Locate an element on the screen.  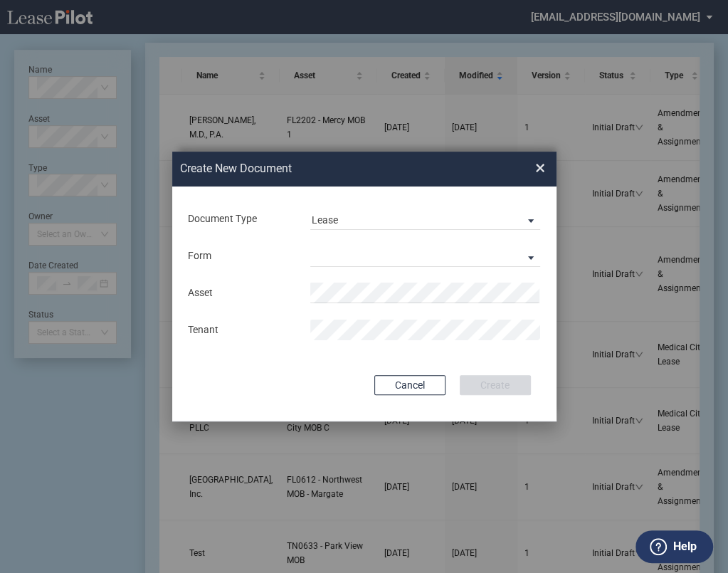
div: Document Type is located at coordinates (241, 219).